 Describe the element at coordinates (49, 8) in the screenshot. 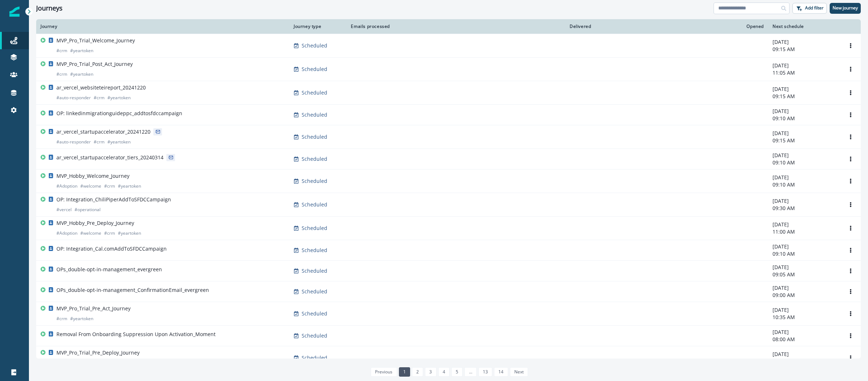

I see `h1: Journeys` at that location.